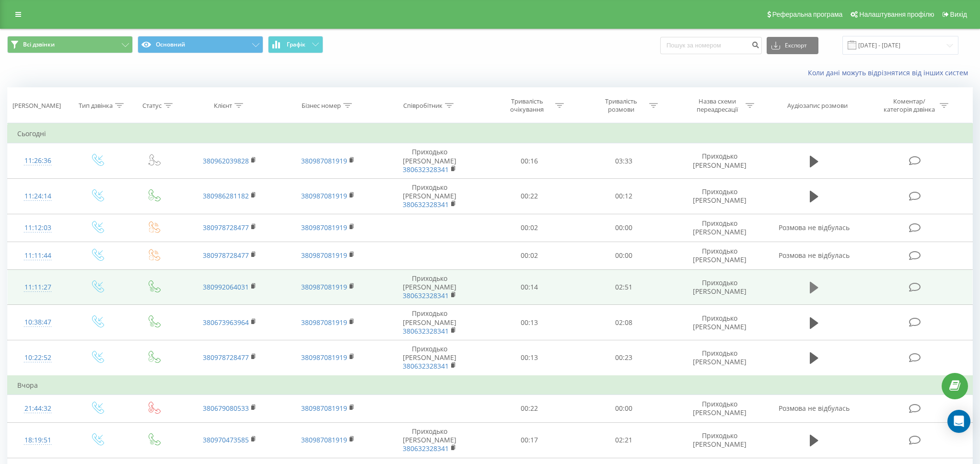  Describe the element at coordinates (623, 161) in the screenshot. I see `td: 03:33` at that location.